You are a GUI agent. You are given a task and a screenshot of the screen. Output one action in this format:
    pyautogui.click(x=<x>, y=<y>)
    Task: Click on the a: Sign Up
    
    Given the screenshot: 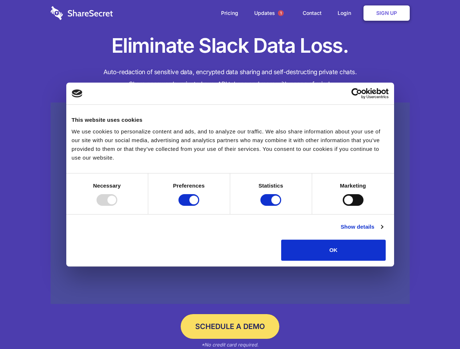 What is the action you would take?
    pyautogui.click(x=386, y=13)
    